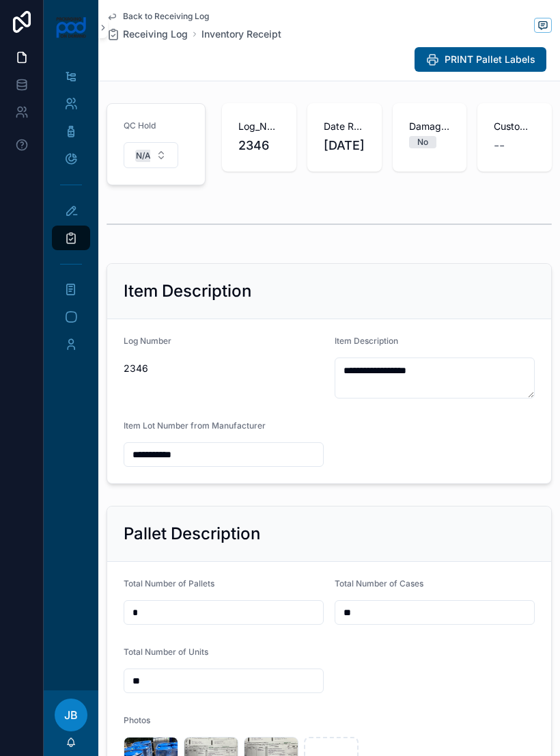 This screenshot has height=756, width=560. I want to click on span: Back to Receiving Log, so click(166, 17).